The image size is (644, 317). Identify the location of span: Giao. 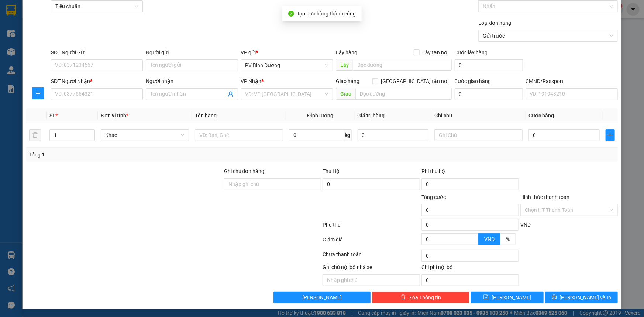
(346, 94).